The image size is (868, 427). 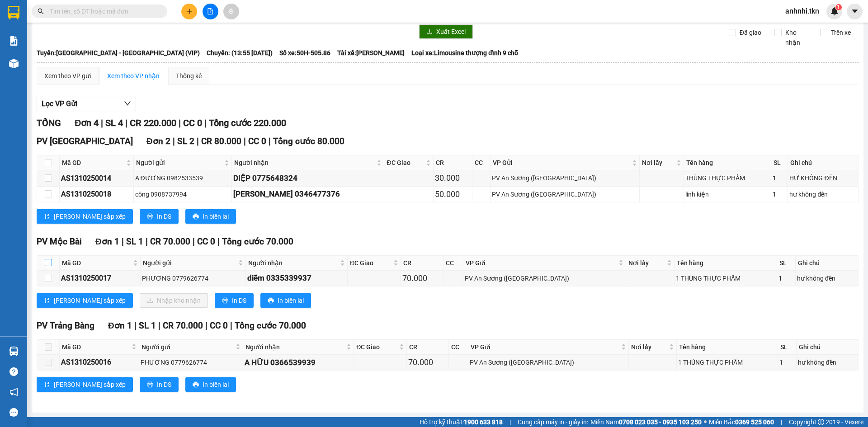 What do you see at coordinates (451, 32) in the screenshot?
I see `span: Xuất Excel` at bounding box center [451, 32].